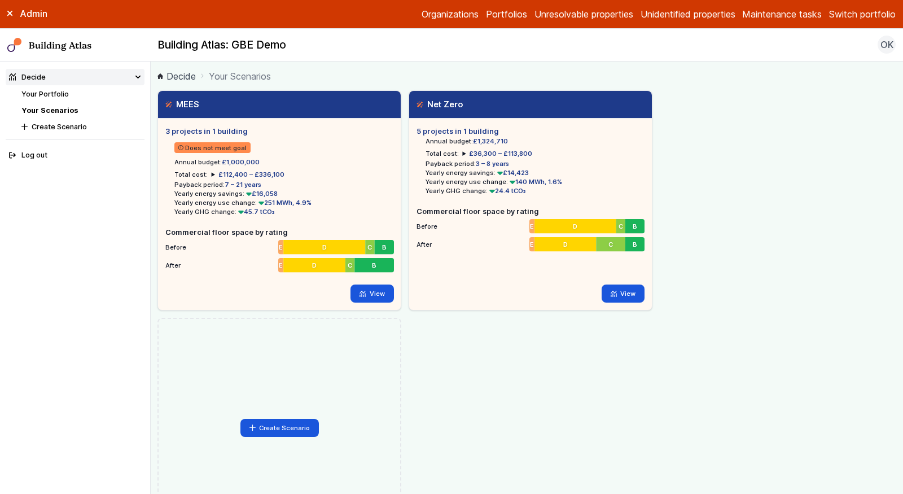 Image resolution: width=903 pixels, height=494 pixels. Describe the element at coordinates (280, 131) in the screenshot. I see `h5: 3 projects in 1 building` at that location.